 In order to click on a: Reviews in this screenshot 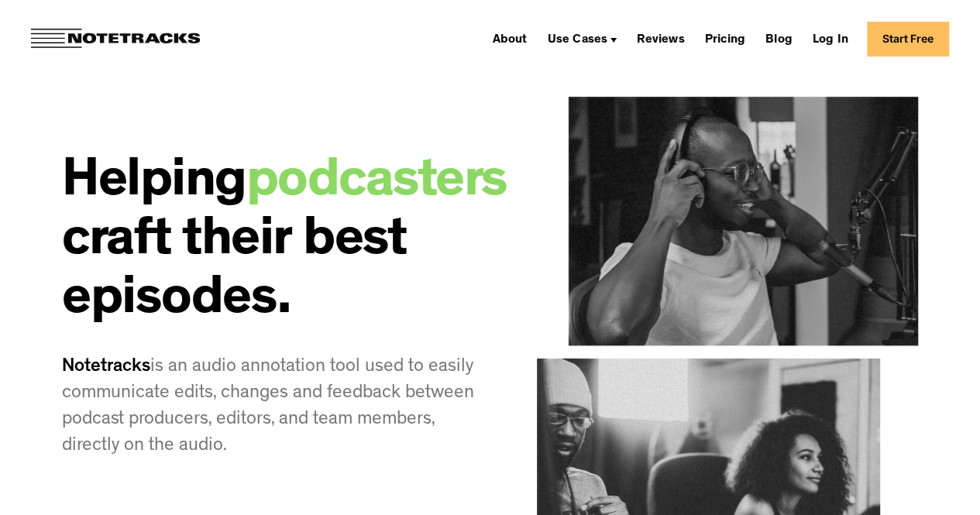, I will do `click(661, 39)`.